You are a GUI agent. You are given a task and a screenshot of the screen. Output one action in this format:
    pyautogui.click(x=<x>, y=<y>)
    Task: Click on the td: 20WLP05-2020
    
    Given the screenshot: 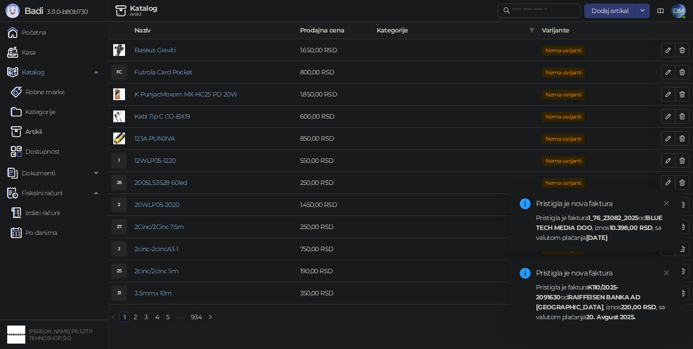 What is the action you would take?
    pyautogui.click(x=213, y=205)
    